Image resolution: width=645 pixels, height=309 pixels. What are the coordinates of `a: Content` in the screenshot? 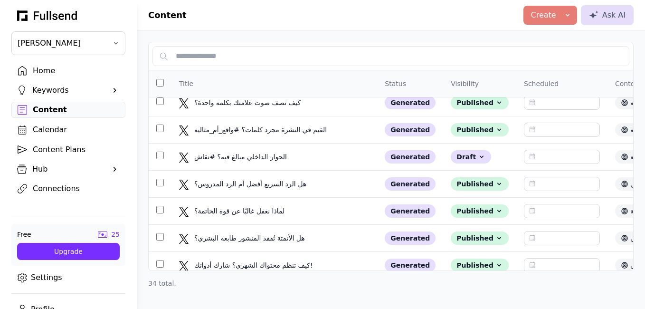 It's located at (68, 110).